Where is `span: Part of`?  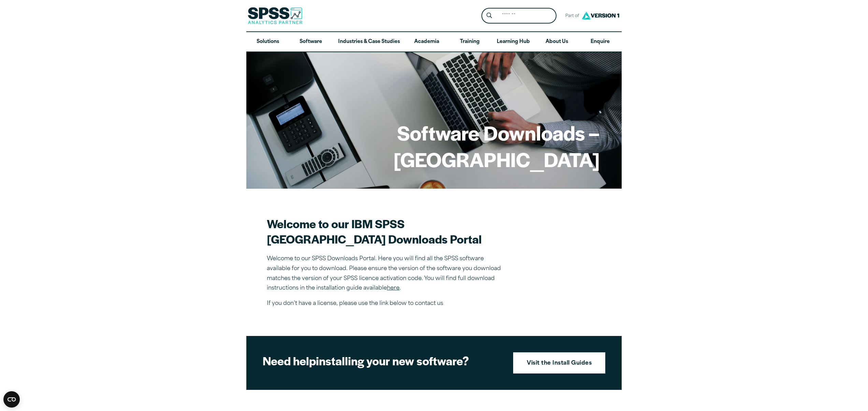
span: Part of is located at coordinates (571, 16).